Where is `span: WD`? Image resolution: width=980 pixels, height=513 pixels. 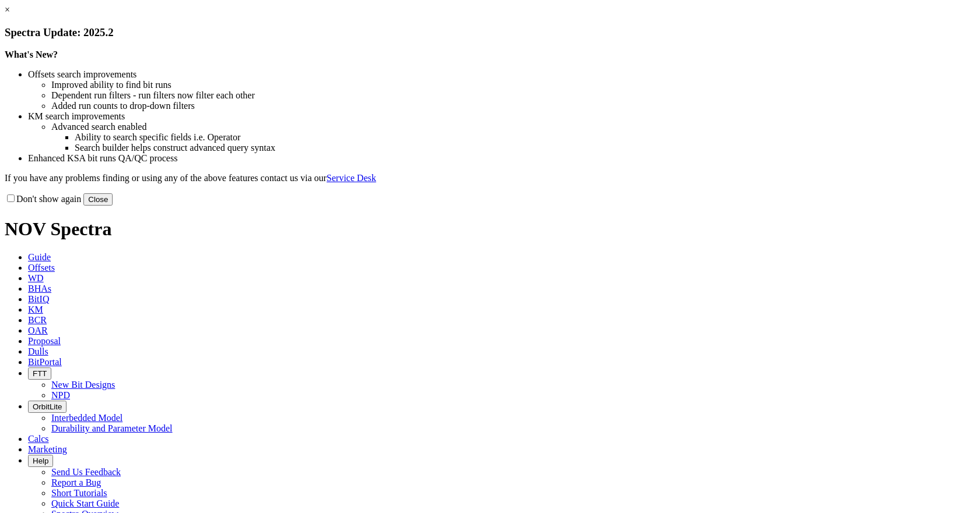
span: WD is located at coordinates (36, 278).